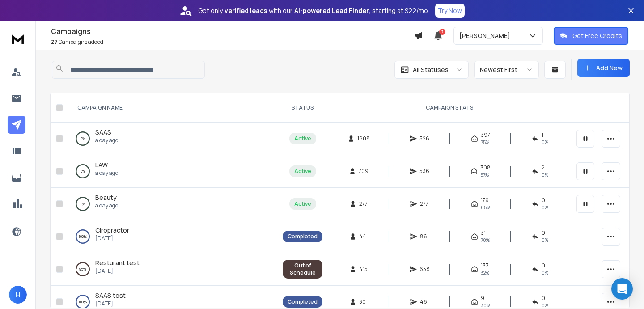  What do you see at coordinates (332, 11) in the screenshot?
I see `strong: AI-powered Lead Finder,` at bounding box center [332, 11].